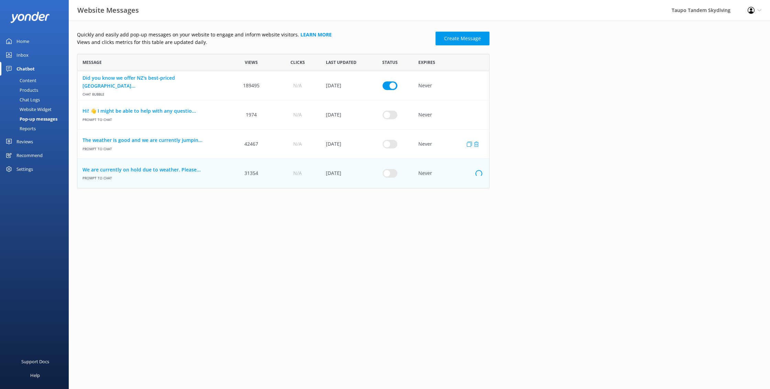 Image resolution: width=770 pixels, height=389 pixels. Describe the element at coordinates (251, 62) in the screenshot. I see `span: Views` at that location.